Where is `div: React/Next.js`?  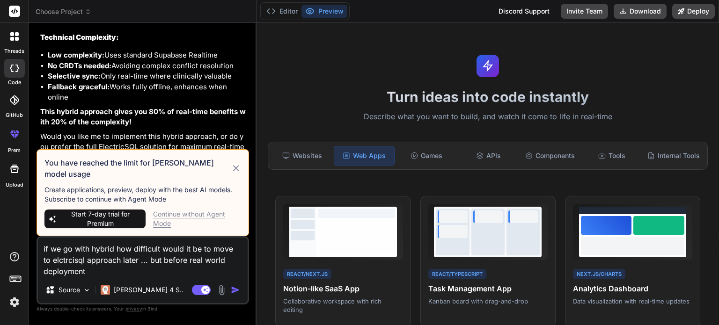
div: React/Next.js is located at coordinates (307, 274).